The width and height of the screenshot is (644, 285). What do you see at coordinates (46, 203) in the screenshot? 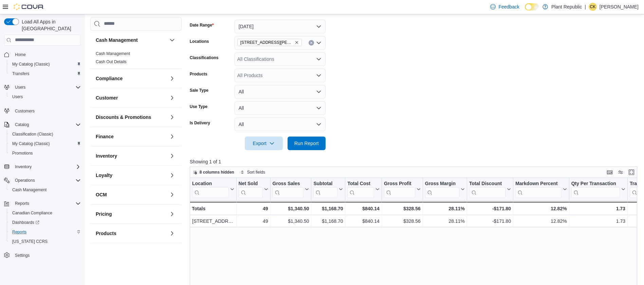
I see `span: Reports` at bounding box center [46, 203].